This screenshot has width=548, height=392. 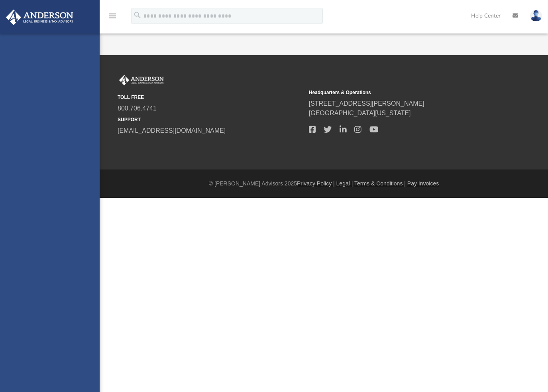 What do you see at coordinates (113, 18) in the screenshot?
I see `a: menu` at bounding box center [113, 18].